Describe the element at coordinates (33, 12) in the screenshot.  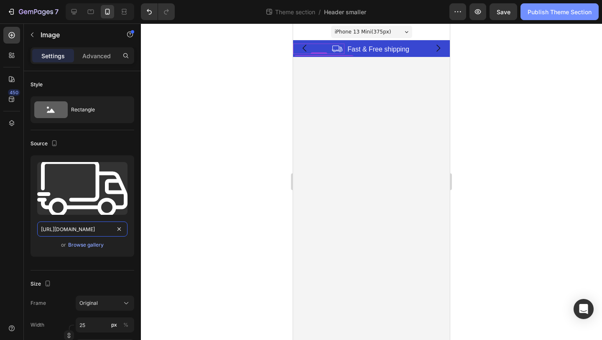
I see `button: 7` at that location.